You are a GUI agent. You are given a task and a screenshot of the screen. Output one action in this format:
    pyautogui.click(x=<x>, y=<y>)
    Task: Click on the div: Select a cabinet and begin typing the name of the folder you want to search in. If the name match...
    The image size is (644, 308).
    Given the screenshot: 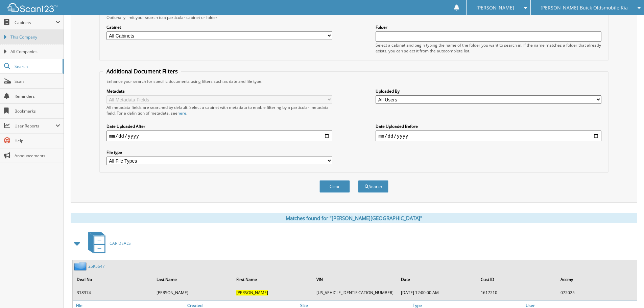 What is the action you would take?
    pyautogui.click(x=489, y=48)
    